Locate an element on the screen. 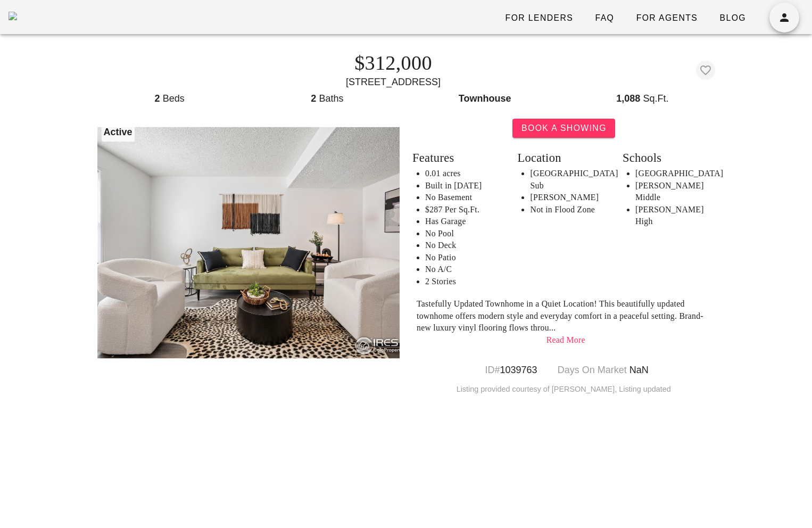 Image resolution: width=812 pixels, height=528 pixels. strong: 1,088 is located at coordinates (628, 98).